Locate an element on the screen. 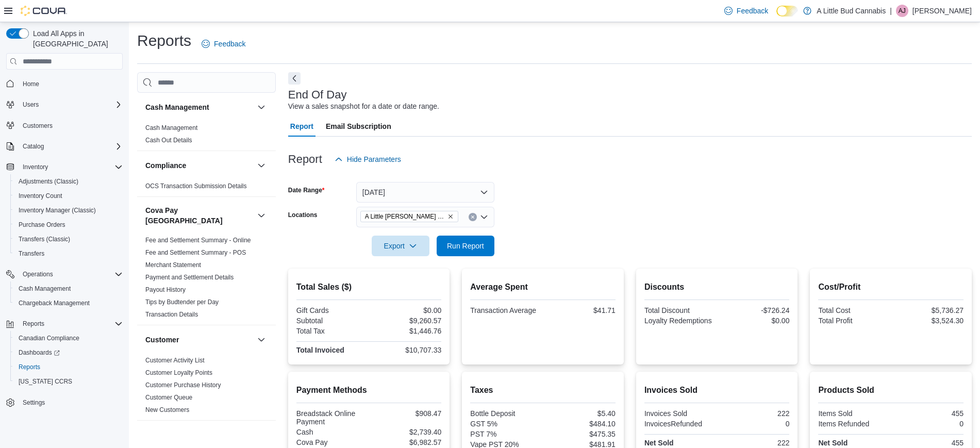 The height and width of the screenshot is (448, 980). a: Home is located at coordinates (31, 84).